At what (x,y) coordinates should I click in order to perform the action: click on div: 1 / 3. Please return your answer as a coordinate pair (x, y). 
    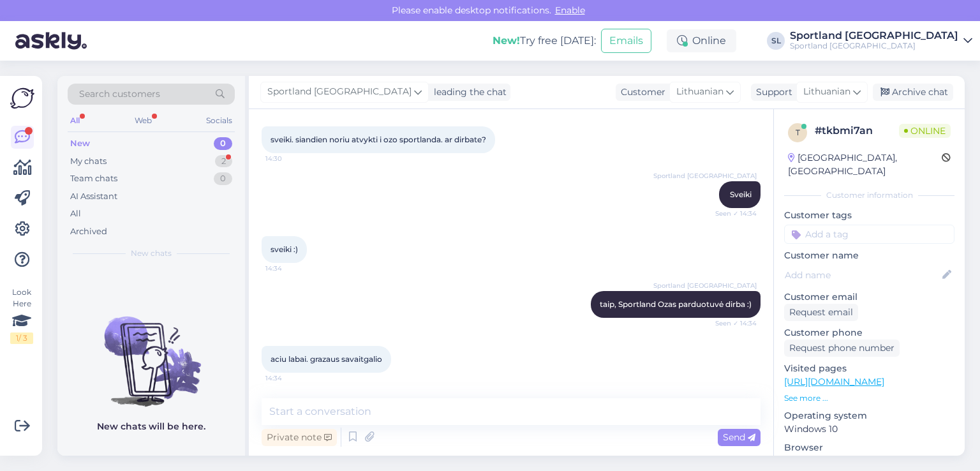
    Looking at the image, I should click on (21, 339).